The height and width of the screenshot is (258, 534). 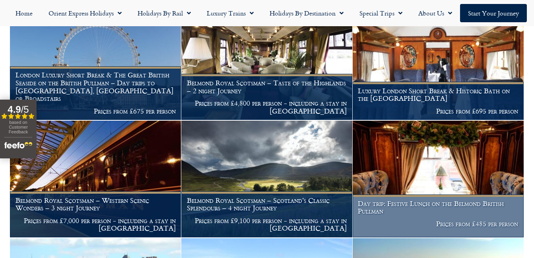 I want to click on a: Holidays by Rail, so click(x=164, y=13).